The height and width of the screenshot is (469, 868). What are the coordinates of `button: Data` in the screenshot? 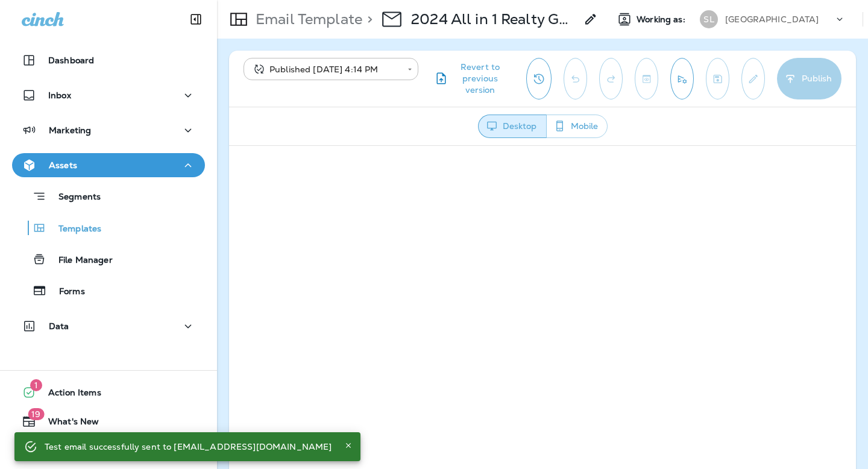 It's located at (109, 326).